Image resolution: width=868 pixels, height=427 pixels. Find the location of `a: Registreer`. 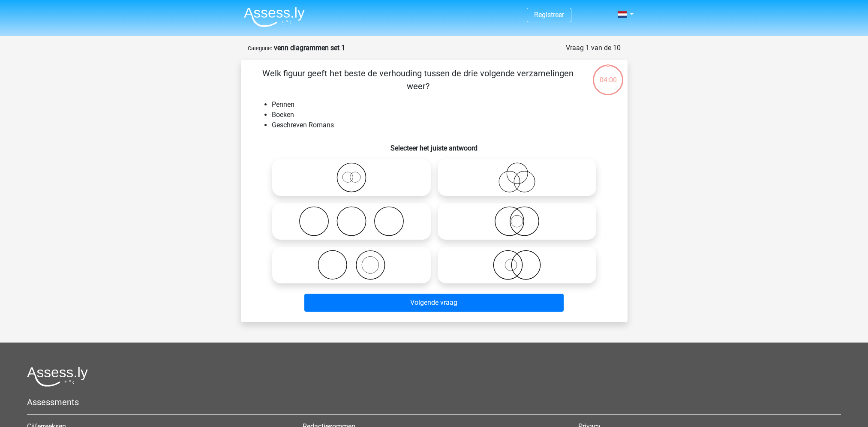

a: Registreer is located at coordinates (549, 15).